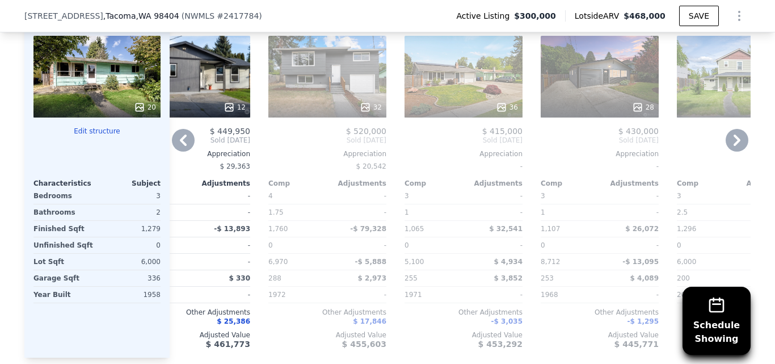 The height and width of the screenshot is (364, 775). Describe the element at coordinates (414, 229) in the screenshot. I see `span: 1,065` at that location.